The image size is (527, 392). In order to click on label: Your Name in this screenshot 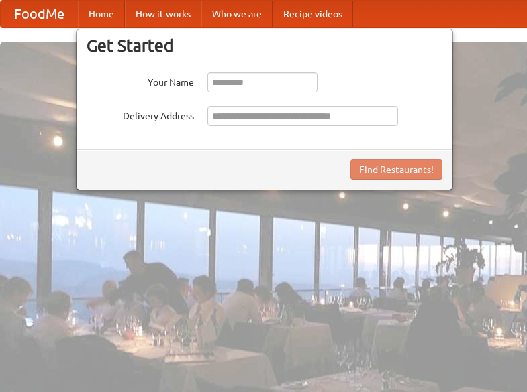, I will do `click(140, 80)`.